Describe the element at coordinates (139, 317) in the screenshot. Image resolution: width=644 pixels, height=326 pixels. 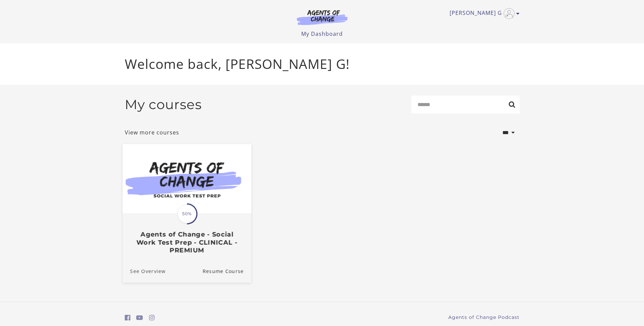
I see `i: https://www.youtube.com/c/AgentsofChangeTestPrepbyMeaganMitchell (Open in a new window)` at that location.